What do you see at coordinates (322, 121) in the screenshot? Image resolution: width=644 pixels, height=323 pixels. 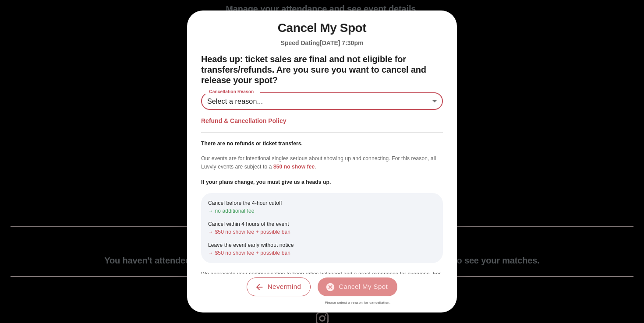 I see `h5: Refund & Cancellation Policy` at bounding box center [322, 121].